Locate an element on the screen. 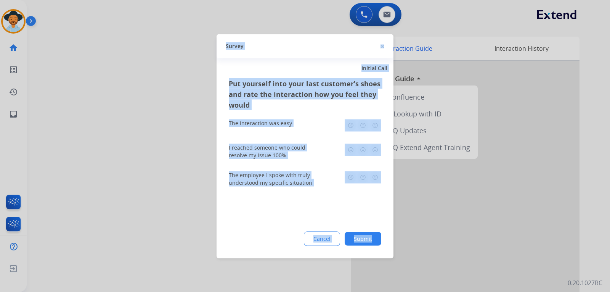 The height and width of the screenshot is (292, 610). div: The interaction was easy is located at coordinates (260, 123).